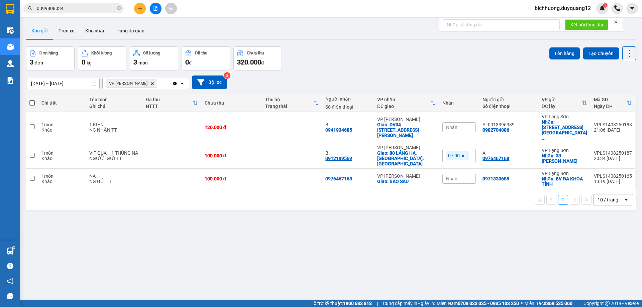 The width and height of the screenshot is (642, 307). What do you see at coordinates (159, 84) in the screenshot?
I see `input: Selected VP Minh Khai.` at bounding box center [159, 84].